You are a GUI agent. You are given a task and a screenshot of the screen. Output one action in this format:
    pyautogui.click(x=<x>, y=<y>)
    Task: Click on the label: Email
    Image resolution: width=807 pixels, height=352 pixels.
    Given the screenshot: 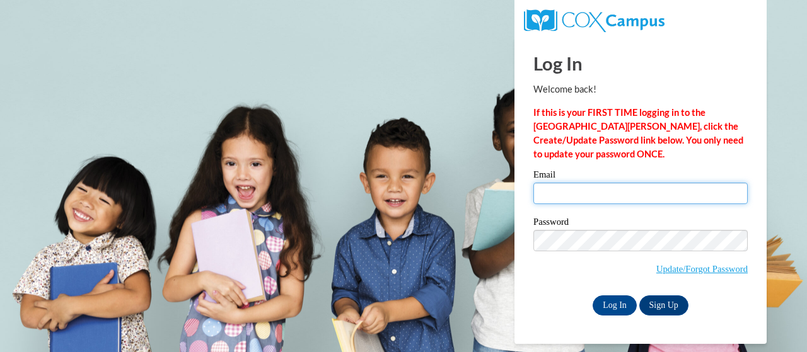 What is the action you would take?
    pyautogui.click(x=640, y=176)
    